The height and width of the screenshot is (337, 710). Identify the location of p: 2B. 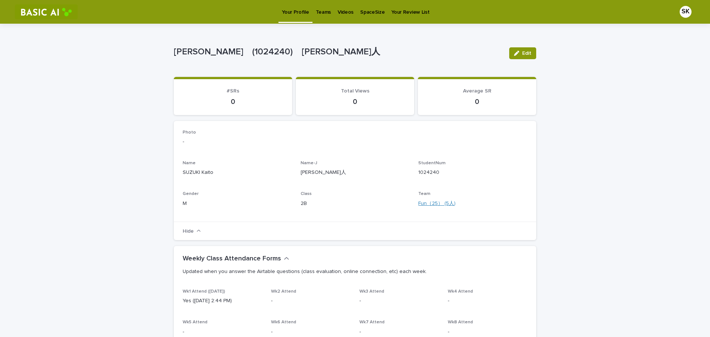
(355, 203).